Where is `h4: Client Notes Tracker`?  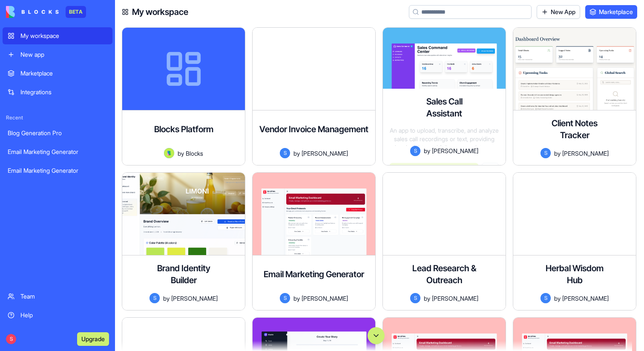 h4: Client Notes Tracker is located at coordinates (575, 129).